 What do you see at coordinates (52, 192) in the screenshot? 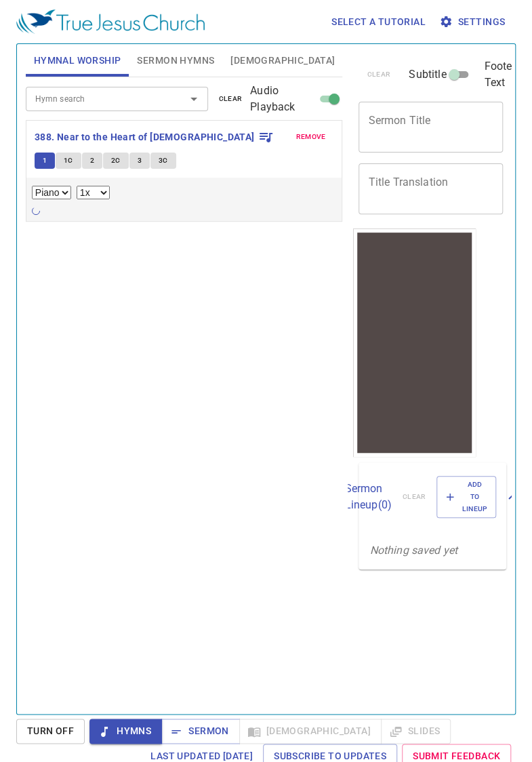
I see `select: Select Track` at bounding box center [52, 192].